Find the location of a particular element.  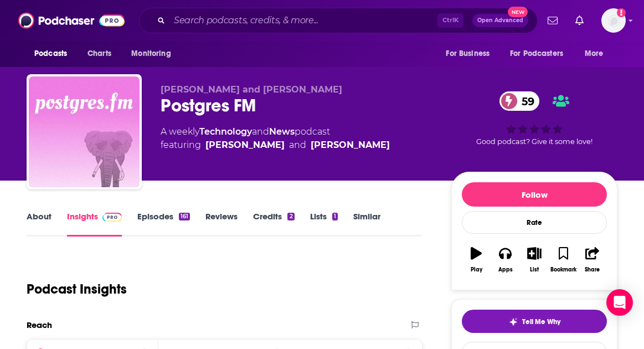

a: Postgres FM is located at coordinates (84, 132).